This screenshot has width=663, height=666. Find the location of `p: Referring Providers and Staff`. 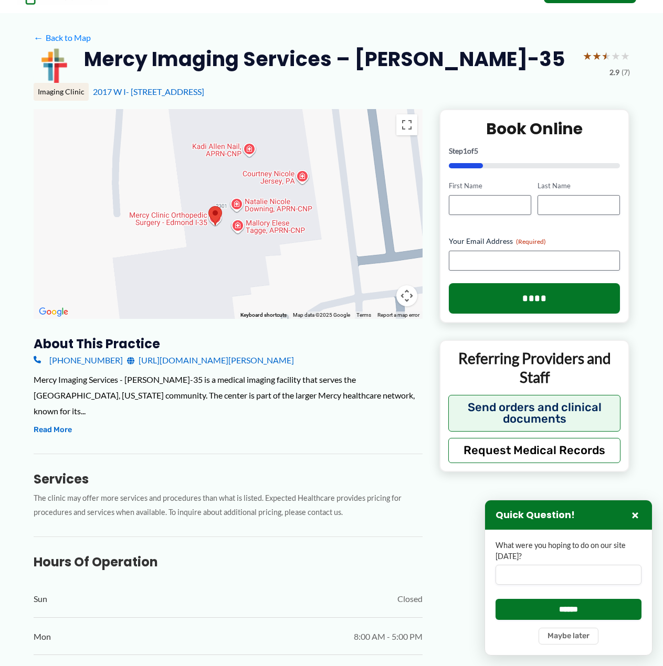

p: Referring Providers and Staff is located at coordinates (534, 368).